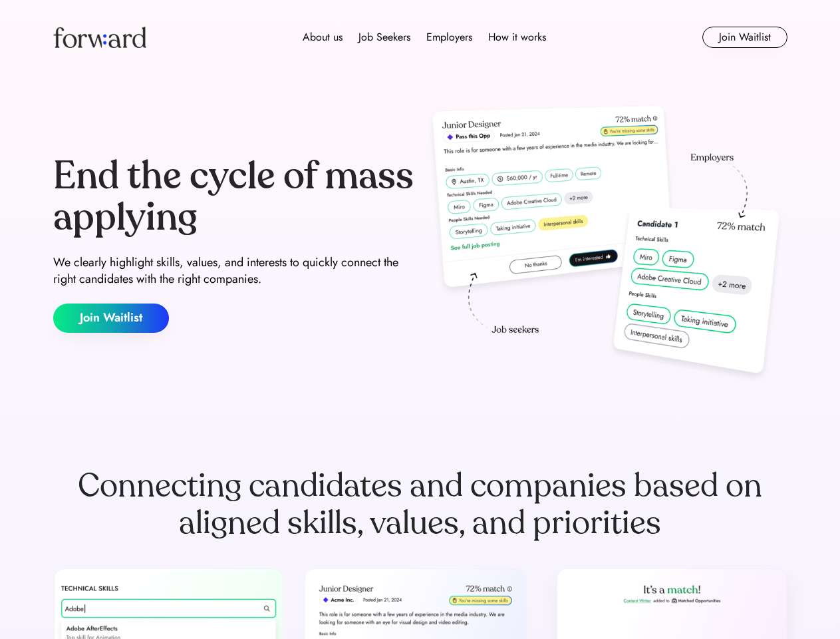 Image resolution: width=840 pixels, height=639 pixels. Describe the element at coordinates (234, 271) in the screenshot. I see `div: We clearly highlight skills, values, and interests to quickly connect the right candidates with t...` at that location.